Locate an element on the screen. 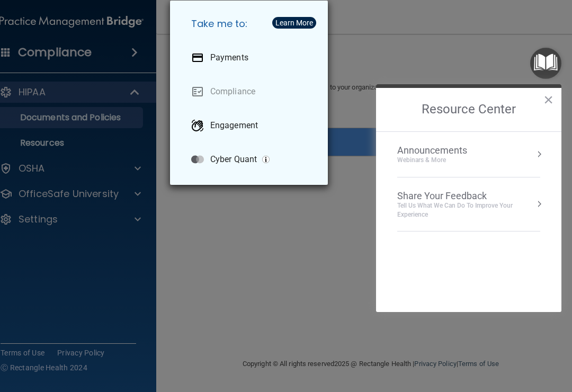  div: Share Your Feedback is located at coordinates (469, 196).